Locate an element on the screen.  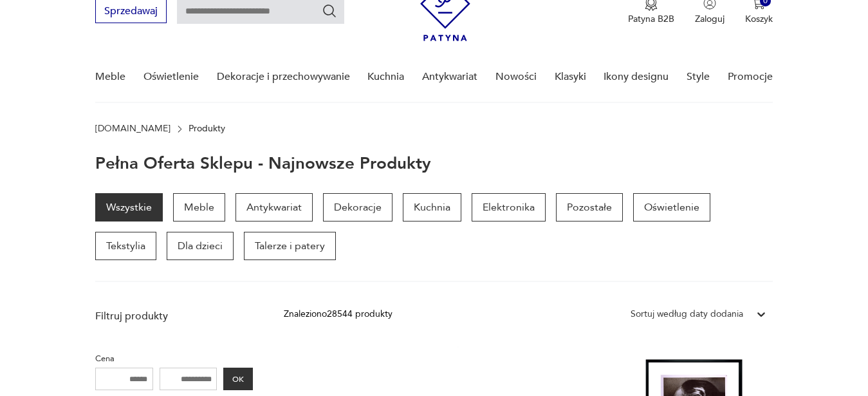
a: Dekoracje is located at coordinates (358, 207).